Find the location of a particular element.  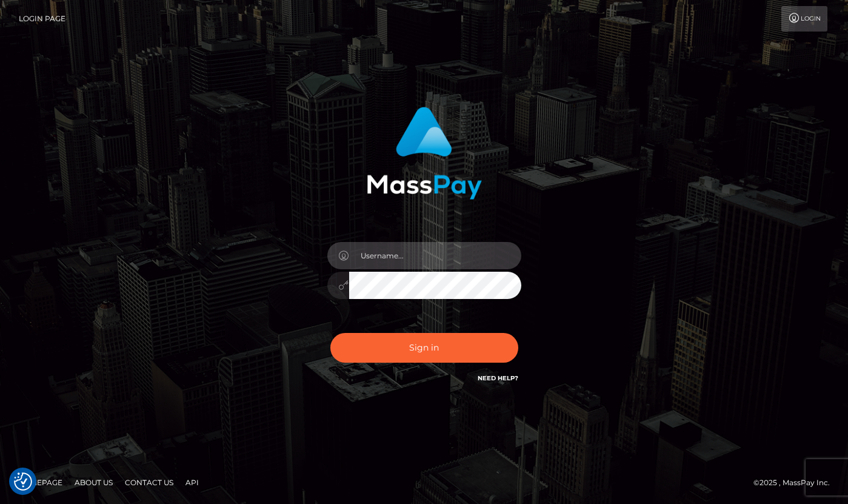

button: Consent Preferences is located at coordinates (23, 481).